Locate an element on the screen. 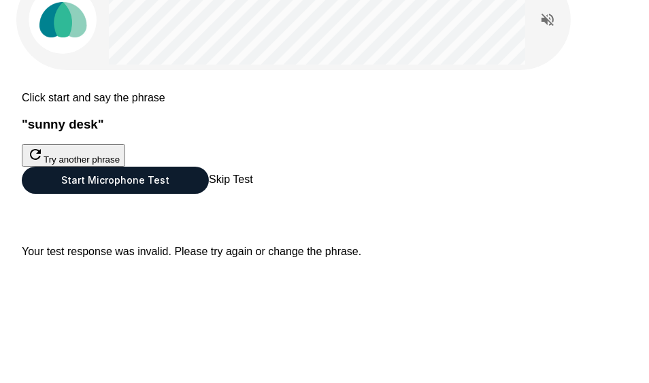 The height and width of the screenshot is (383, 649). p: Your test response was invalid. Please try again or change the phrase. is located at coordinates (324, 252).